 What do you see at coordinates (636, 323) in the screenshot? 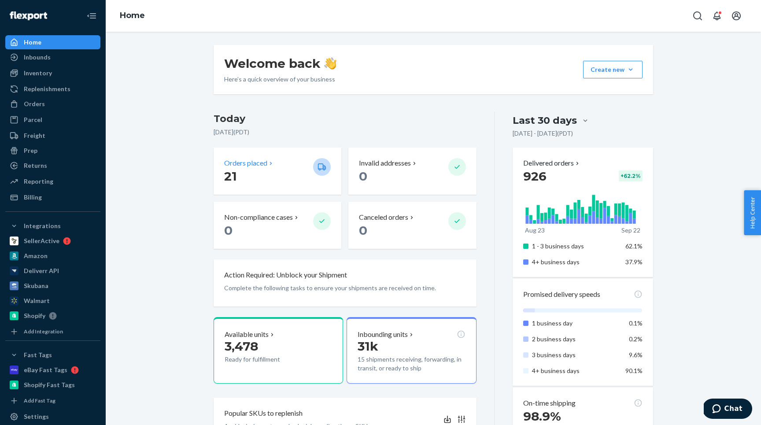
I see `span: 0.1%` at bounding box center [636, 323].